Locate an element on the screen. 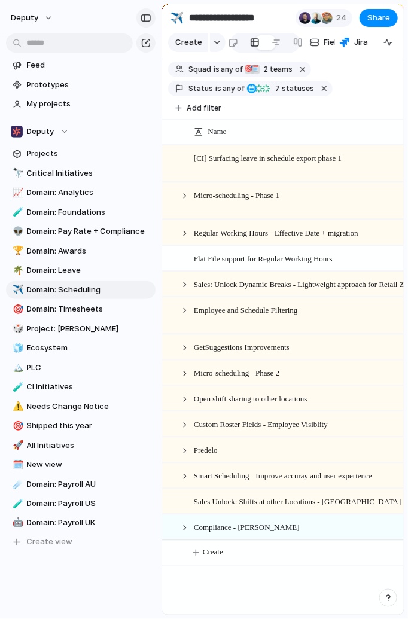 The image size is (408, 619). button: 🎯🗓️2 teams is located at coordinates (270, 69).